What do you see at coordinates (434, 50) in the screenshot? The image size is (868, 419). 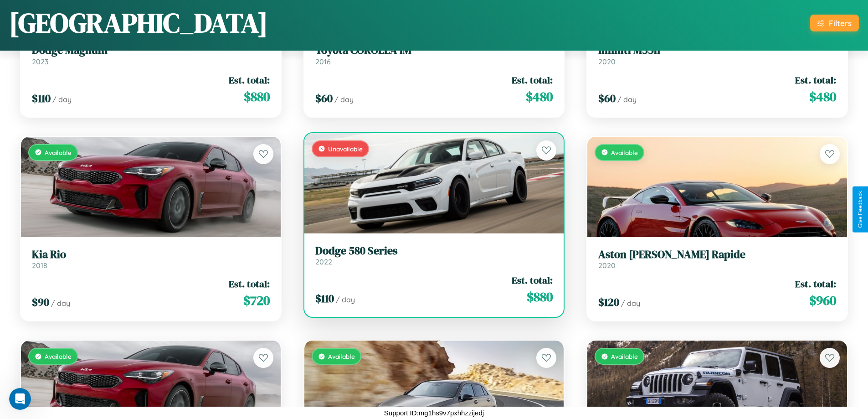 I see `h3: Toyota COROLLA iM` at bounding box center [434, 50].